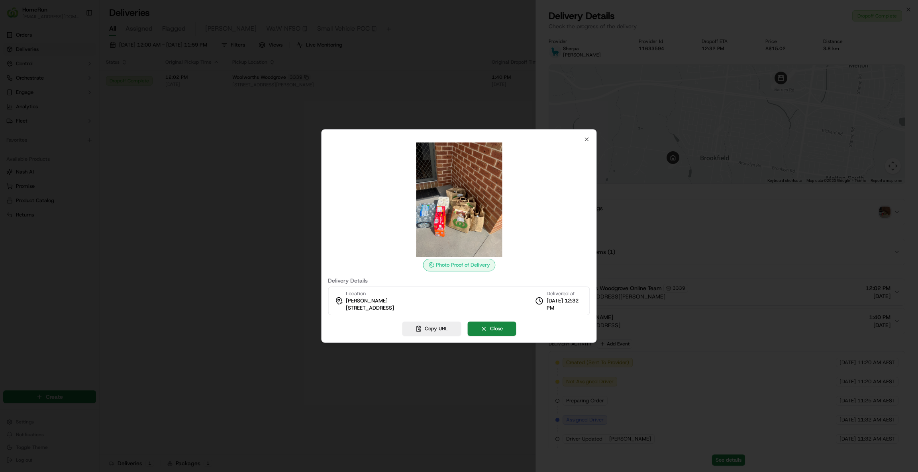 This screenshot has height=472, width=918. Describe the element at coordinates (492, 329) in the screenshot. I see `button: Close` at that location.